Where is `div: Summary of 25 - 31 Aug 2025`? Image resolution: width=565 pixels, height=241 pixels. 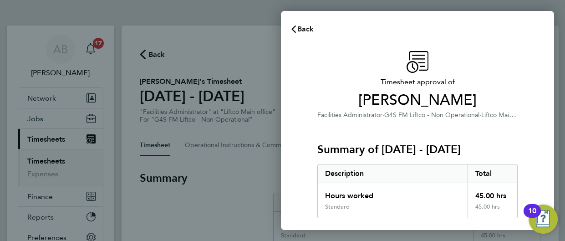 div: Summary of 25 - 31 Aug 2025 is located at coordinates (418, 191).